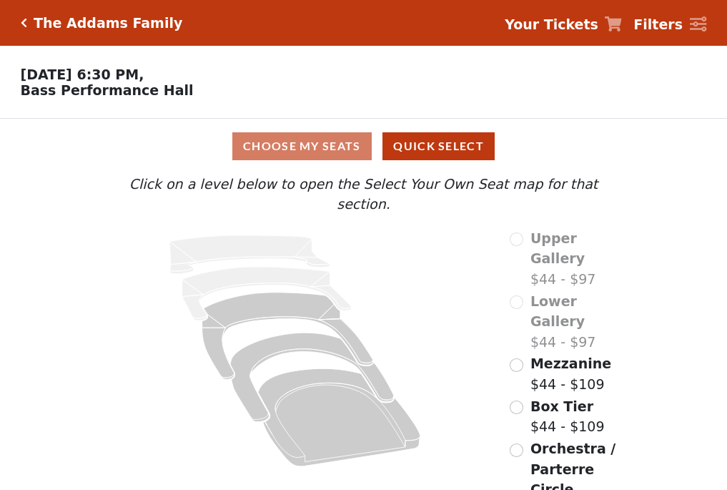  What do you see at coordinates (108, 23) in the screenshot?
I see `h5: The Addams Family` at bounding box center [108, 23].